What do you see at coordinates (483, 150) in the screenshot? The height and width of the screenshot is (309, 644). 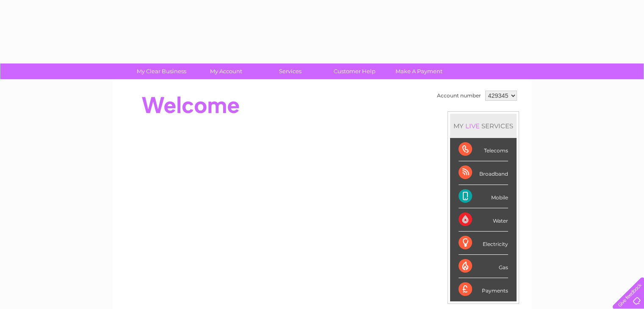 I see `div: Telecoms` at bounding box center [483, 150].